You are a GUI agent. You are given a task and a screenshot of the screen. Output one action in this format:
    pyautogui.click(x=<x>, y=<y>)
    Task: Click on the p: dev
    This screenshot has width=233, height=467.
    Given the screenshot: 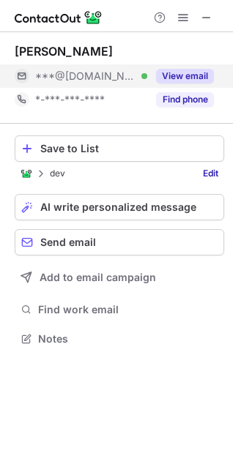 What is the action you would take?
    pyautogui.click(x=57, y=173)
    